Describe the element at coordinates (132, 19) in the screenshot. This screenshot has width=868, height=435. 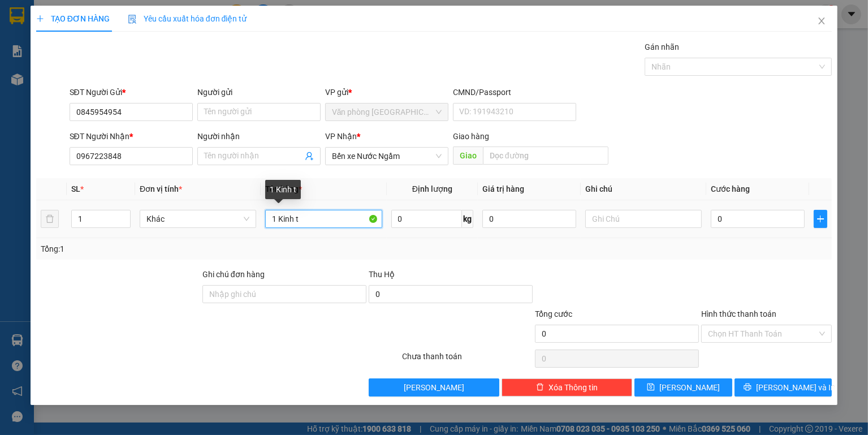
I see `img: icon` at that location.